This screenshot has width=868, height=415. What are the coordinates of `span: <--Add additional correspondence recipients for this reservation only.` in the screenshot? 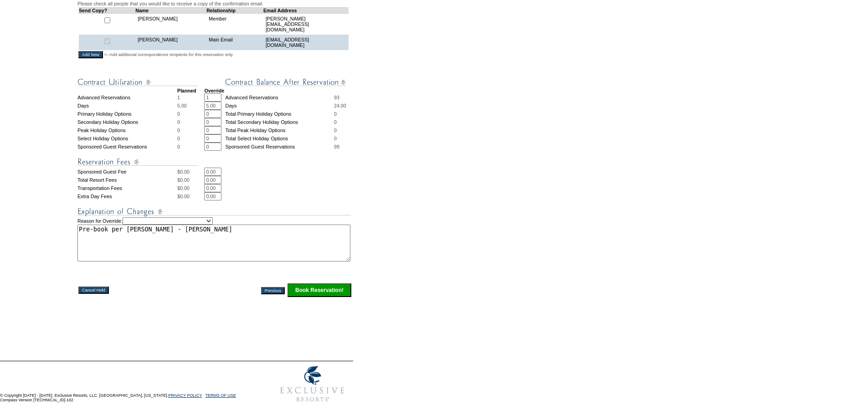 It's located at (169, 55).